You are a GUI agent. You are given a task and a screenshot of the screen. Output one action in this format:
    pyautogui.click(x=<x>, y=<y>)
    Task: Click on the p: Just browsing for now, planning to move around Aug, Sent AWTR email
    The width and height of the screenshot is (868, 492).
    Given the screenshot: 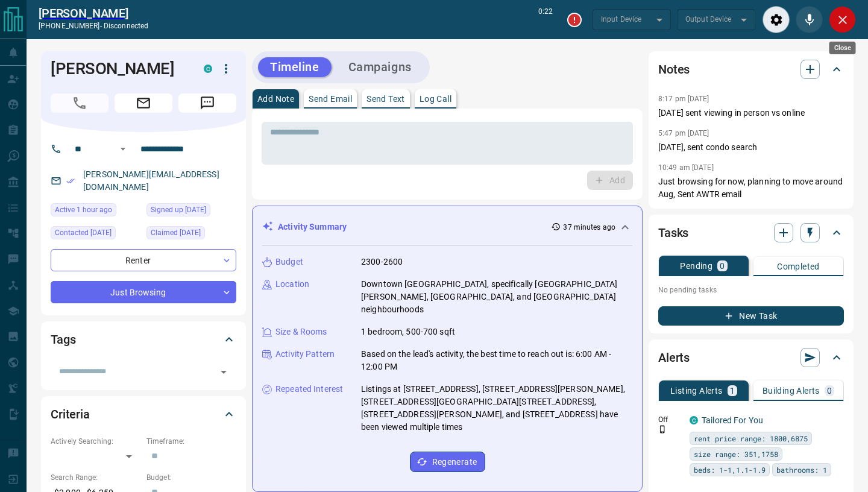 What is the action you would take?
    pyautogui.click(x=751, y=188)
    